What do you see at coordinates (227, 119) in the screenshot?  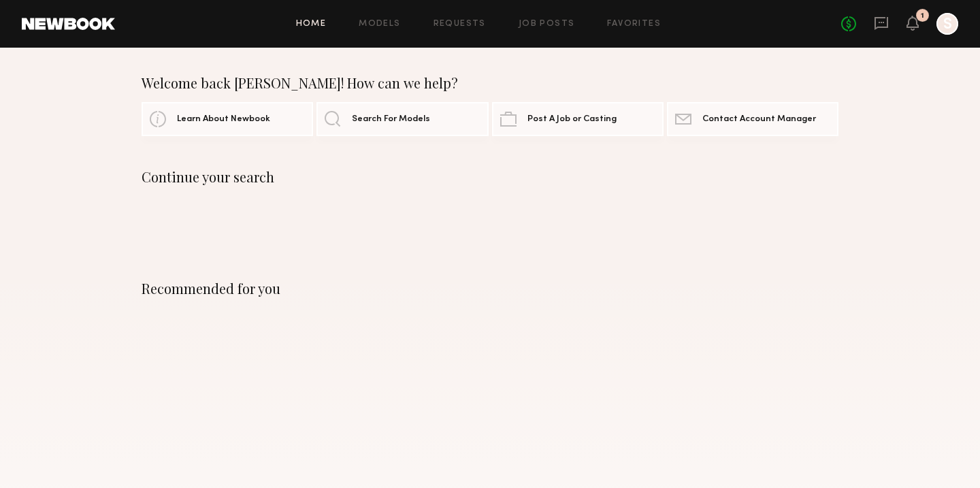 I see `a: Learn About Newbook` at bounding box center [227, 119].